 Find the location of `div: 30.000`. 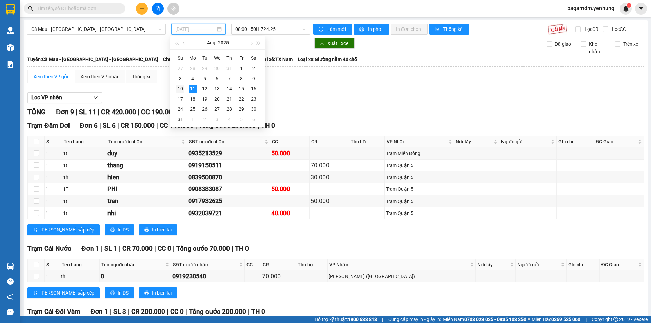

div: 30.000 is located at coordinates (329, 177).